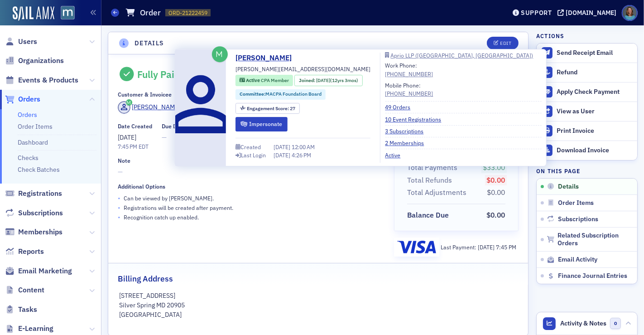 This screenshot has width=644, height=335. I want to click on div: Total Adjustments, so click(436, 193).